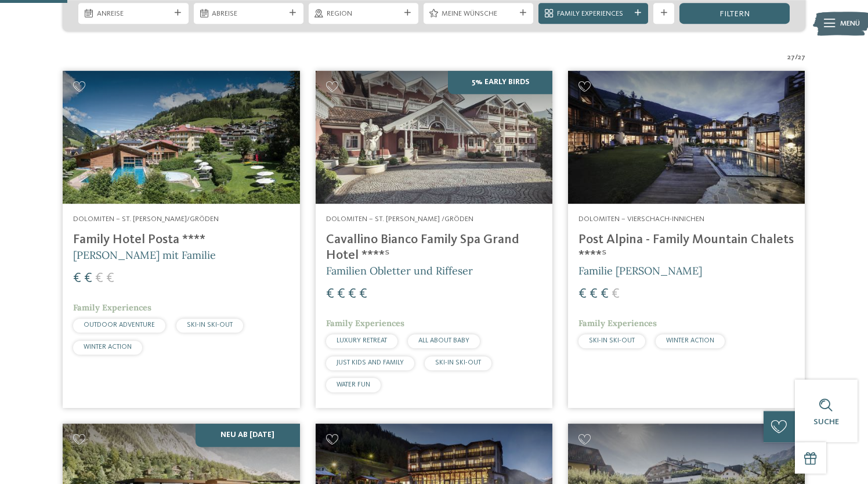 Image resolution: width=868 pixels, height=484 pixels. What do you see at coordinates (734, 14) in the screenshot?
I see `span: filtern` at bounding box center [734, 14].